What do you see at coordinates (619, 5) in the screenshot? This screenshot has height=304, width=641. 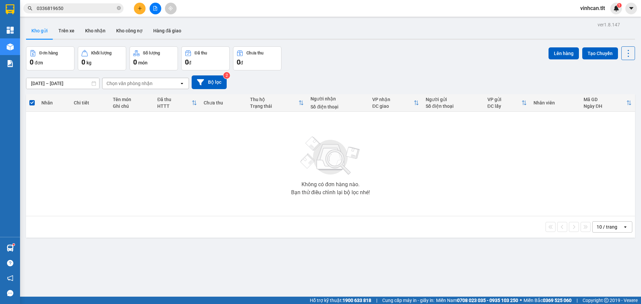 I see `span: 1` at bounding box center [619, 5].